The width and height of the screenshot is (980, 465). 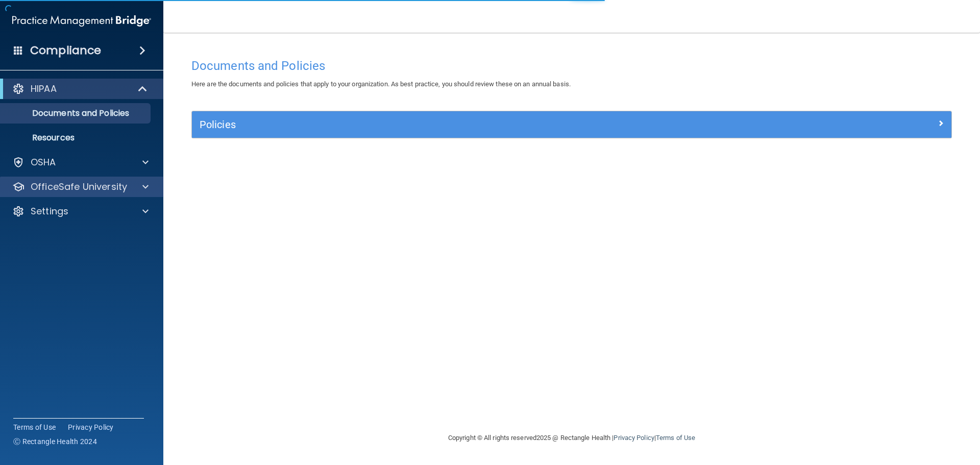 What do you see at coordinates (571, 437) in the screenshot?
I see `div: Copyright © All rights reserved 2025 @ Rectangle Health | |` at bounding box center [571, 437].